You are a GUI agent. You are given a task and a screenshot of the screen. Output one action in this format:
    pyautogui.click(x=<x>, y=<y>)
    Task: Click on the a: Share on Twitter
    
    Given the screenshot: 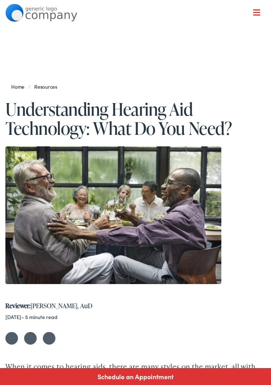 What is the action you would take?
    pyautogui.click(x=12, y=338)
    